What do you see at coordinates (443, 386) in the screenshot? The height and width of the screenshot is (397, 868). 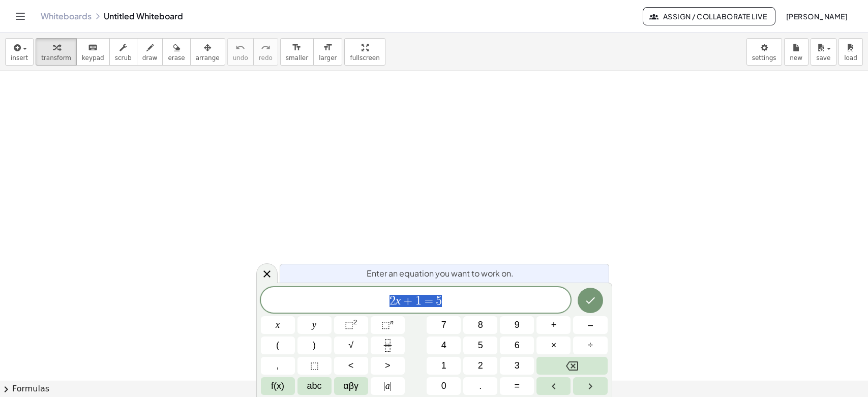 I see `button: 0` at bounding box center [443, 386].